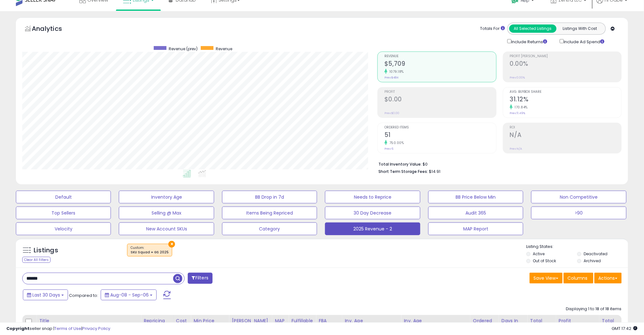 The width and height of the screenshot is (644, 335). What do you see at coordinates (516, 149) in the screenshot?
I see `small: Prev: N/A` at bounding box center [516, 149].